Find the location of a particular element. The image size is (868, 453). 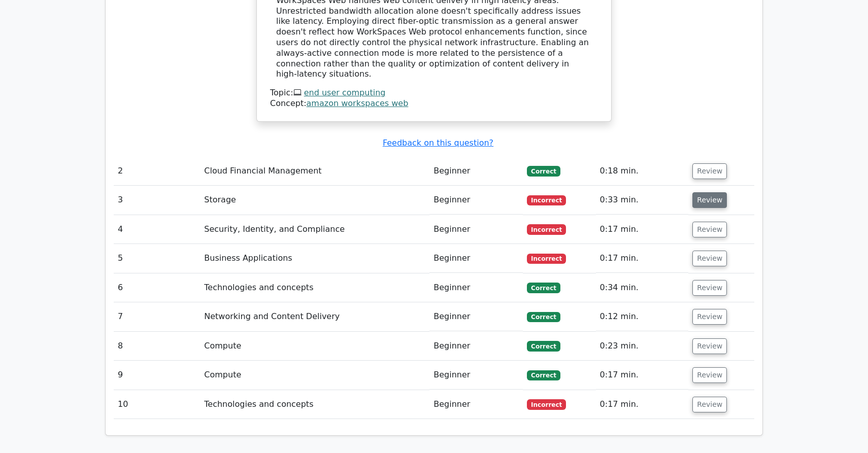

a: Feedback on this question? is located at coordinates (438, 143).